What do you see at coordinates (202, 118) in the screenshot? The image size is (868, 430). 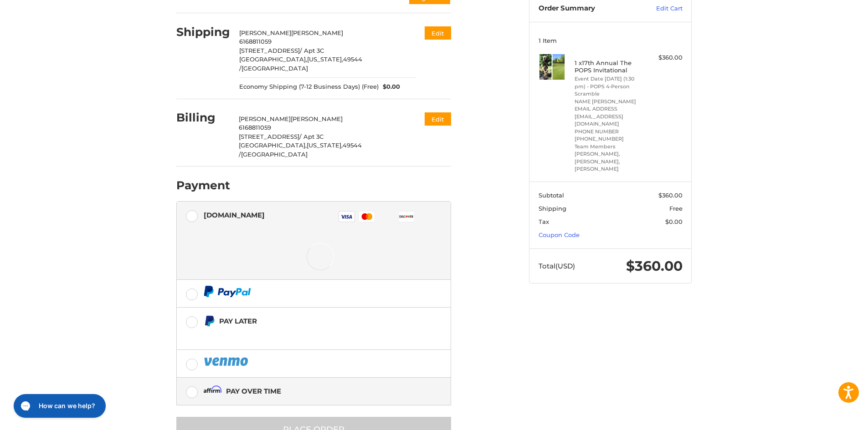 I see `h2: Billing` at bounding box center [202, 118].